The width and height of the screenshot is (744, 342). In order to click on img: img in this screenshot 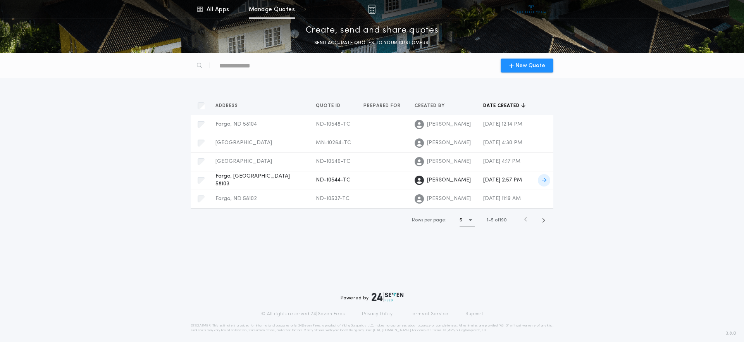, I will do `click(372, 9)`.